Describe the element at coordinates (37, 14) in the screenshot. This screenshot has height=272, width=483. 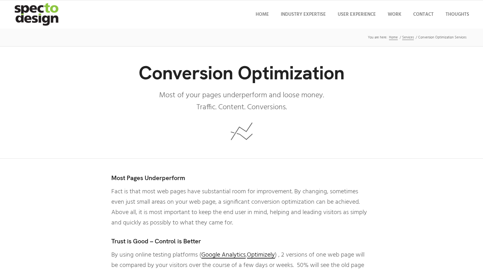
I see `a: specto-logo-2020` at that location.